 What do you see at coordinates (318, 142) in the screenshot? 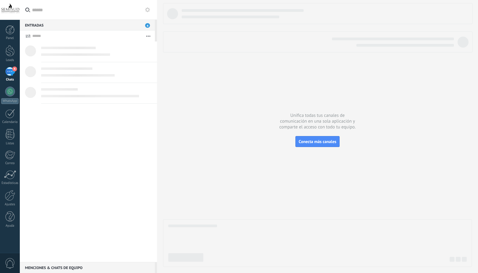
I see `span: Conecta más canales` at bounding box center [318, 142].